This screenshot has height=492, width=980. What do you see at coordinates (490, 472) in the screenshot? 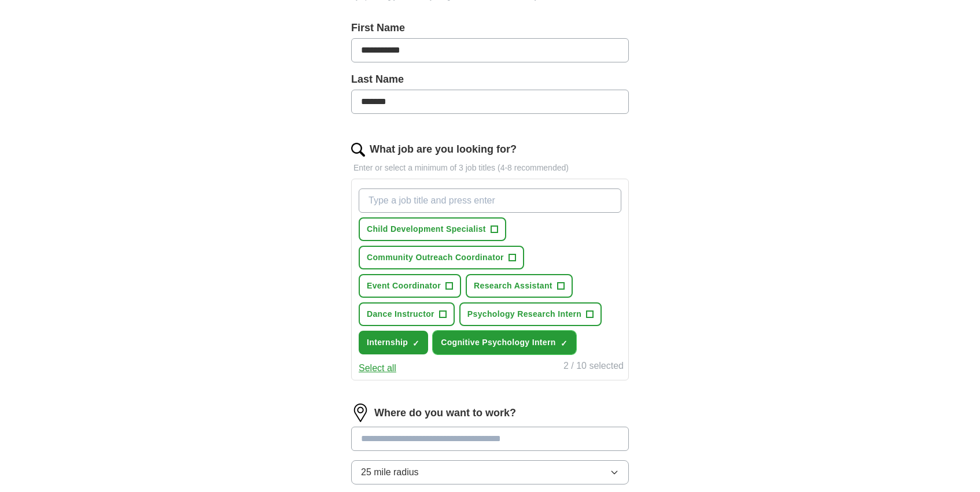
I see `button: 25 mile radius` at bounding box center [490, 472].